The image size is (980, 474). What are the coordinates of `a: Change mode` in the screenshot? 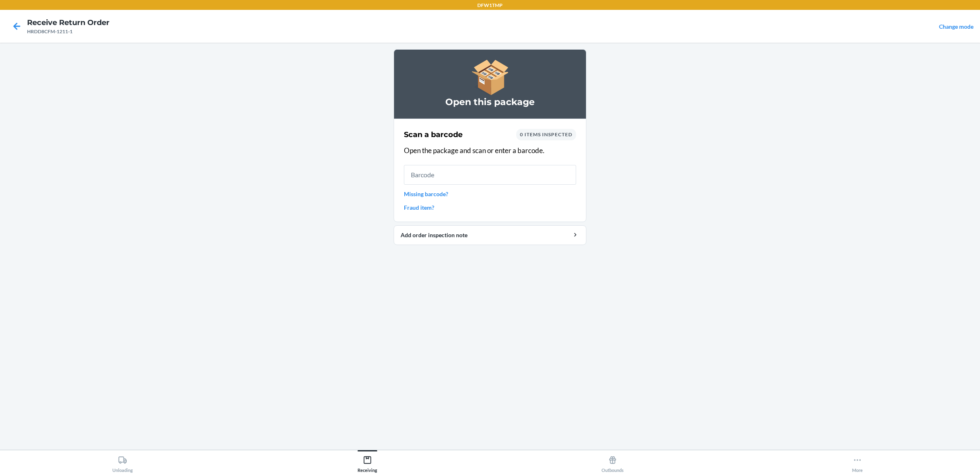 It's located at (956, 26).